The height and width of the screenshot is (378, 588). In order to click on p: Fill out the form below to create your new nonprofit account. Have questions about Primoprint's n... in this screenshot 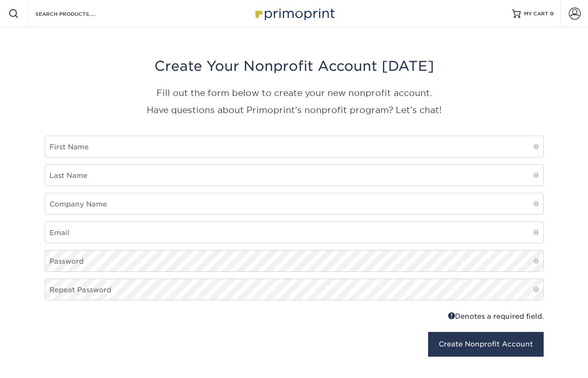, I will do `click(294, 102)`.